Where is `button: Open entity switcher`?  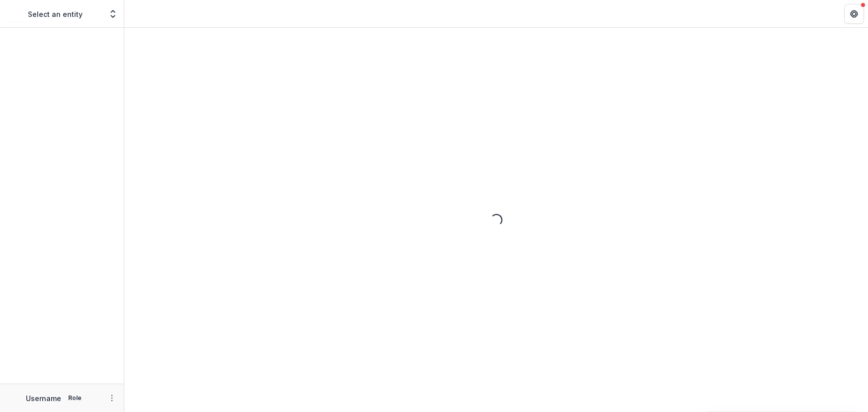
button: Open entity switcher is located at coordinates (113, 14).